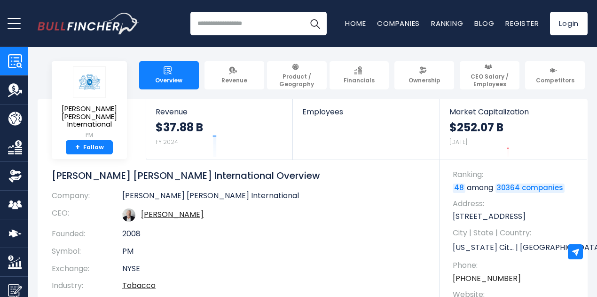 The width and height of the screenshot is (597, 297). What do you see at coordinates (447, 23) in the screenshot?
I see `a: Ranking` at bounding box center [447, 23].